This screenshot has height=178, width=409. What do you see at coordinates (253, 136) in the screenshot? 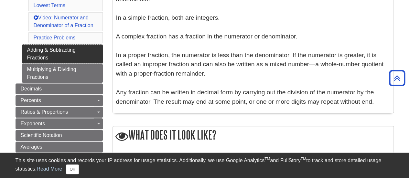
I see `h2: What does it look like?` at bounding box center [253, 136].